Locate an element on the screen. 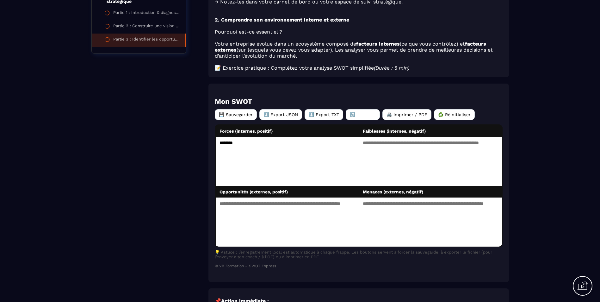  button: ♻️ Réinitialiser is located at coordinates (454, 115).